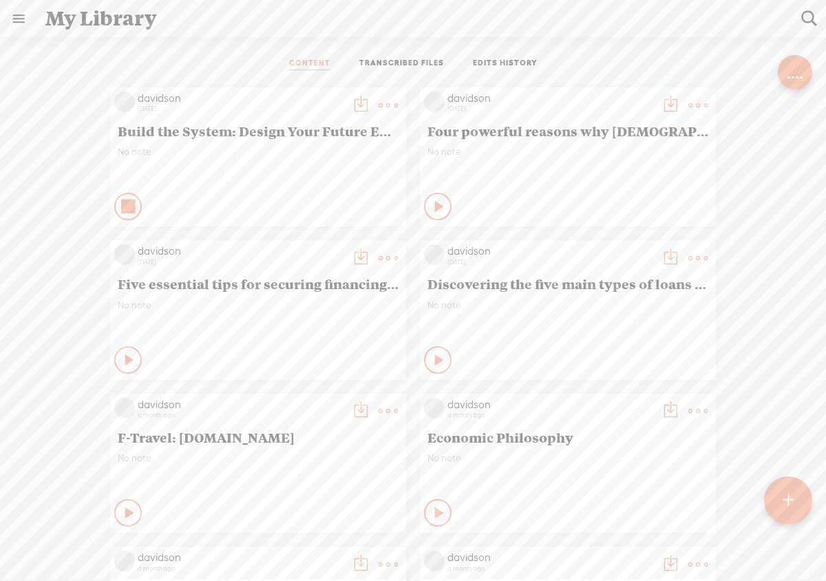  Describe the element at coordinates (258, 283) in the screenshot. I see `span: Five essential tips for securing financing for Rea Estate Investment` at that location.